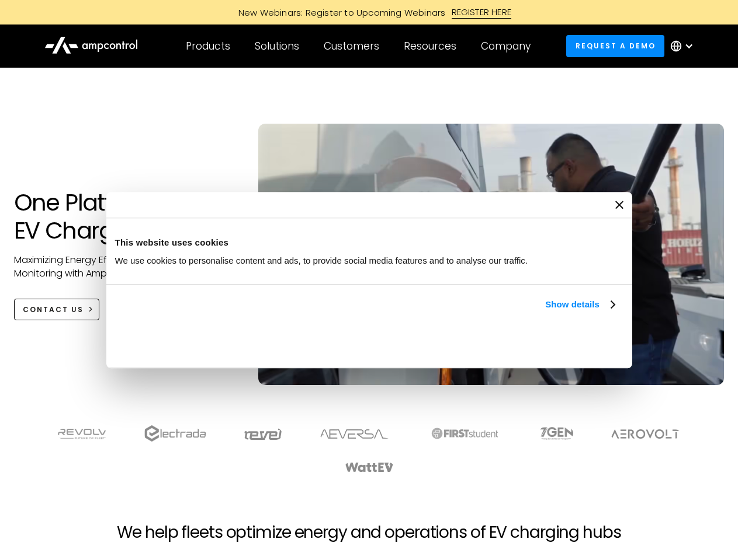  What do you see at coordinates (57, 309) in the screenshot?
I see `a: CONTACT US` at bounding box center [57, 309].